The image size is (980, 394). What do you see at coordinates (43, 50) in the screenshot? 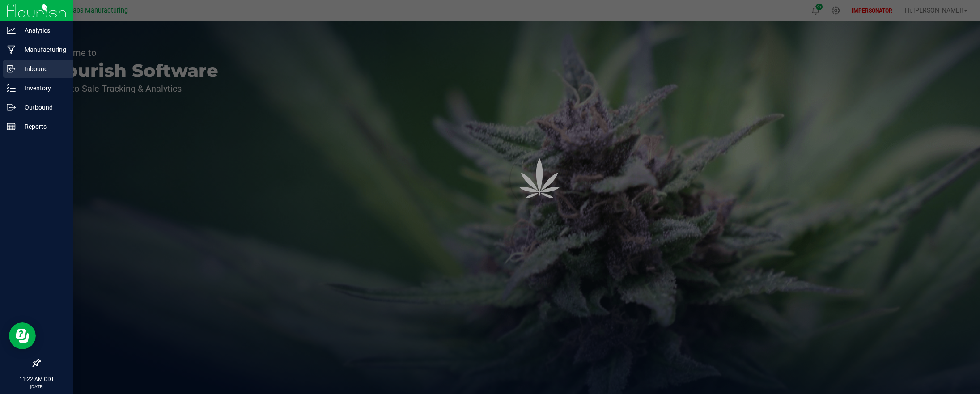
I see `p: Manufacturing` at bounding box center [43, 50].